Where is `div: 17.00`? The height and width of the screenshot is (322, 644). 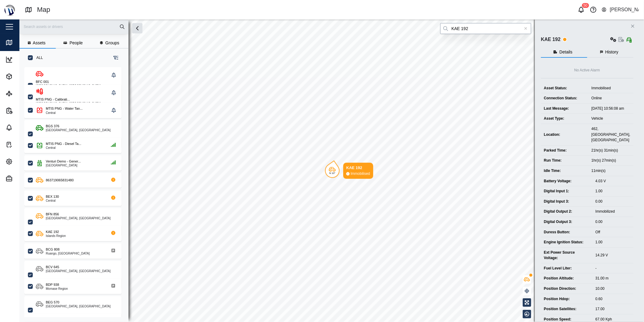 div: 17.00 is located at coordinates (613, 309).